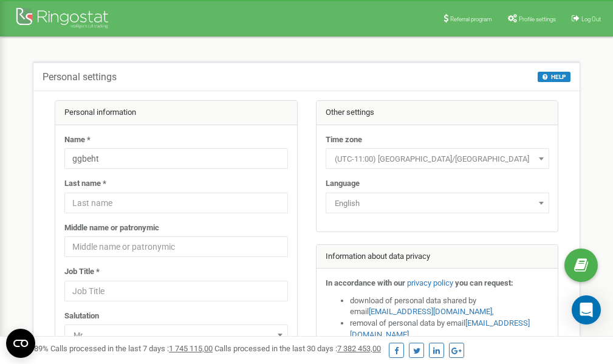 The width and height of the screenshot is (613, 364). I want to click on button: Open CMP widget, so click(21, 342).